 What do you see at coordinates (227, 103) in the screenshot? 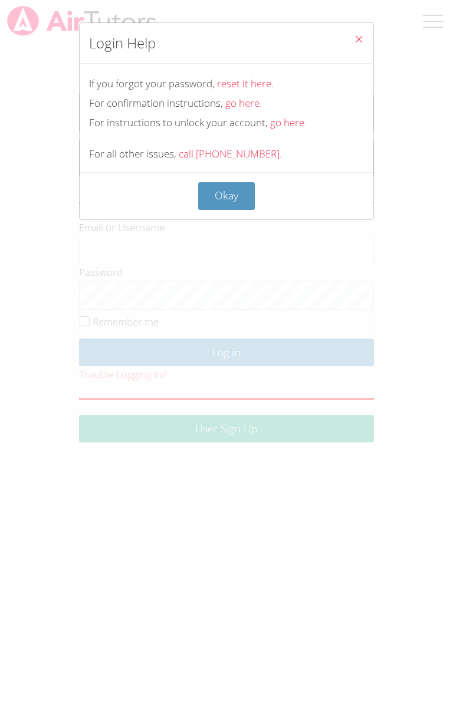
I see `div: For confirmation instructions,` at bounding box center [227, 103].